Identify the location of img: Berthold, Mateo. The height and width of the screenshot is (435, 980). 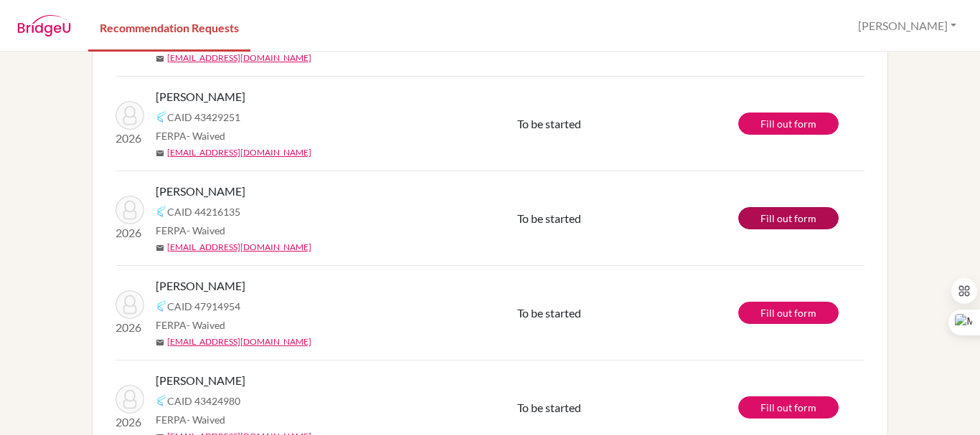
(130, 399).